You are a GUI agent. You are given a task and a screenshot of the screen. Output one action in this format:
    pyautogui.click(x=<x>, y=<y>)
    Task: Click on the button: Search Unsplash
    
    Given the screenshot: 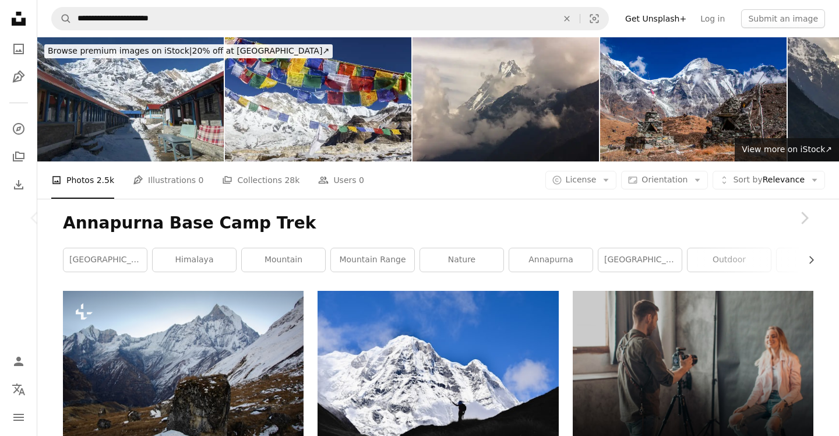 What is the action you would take?
    pyautogui.click(x=62, y=19)
    